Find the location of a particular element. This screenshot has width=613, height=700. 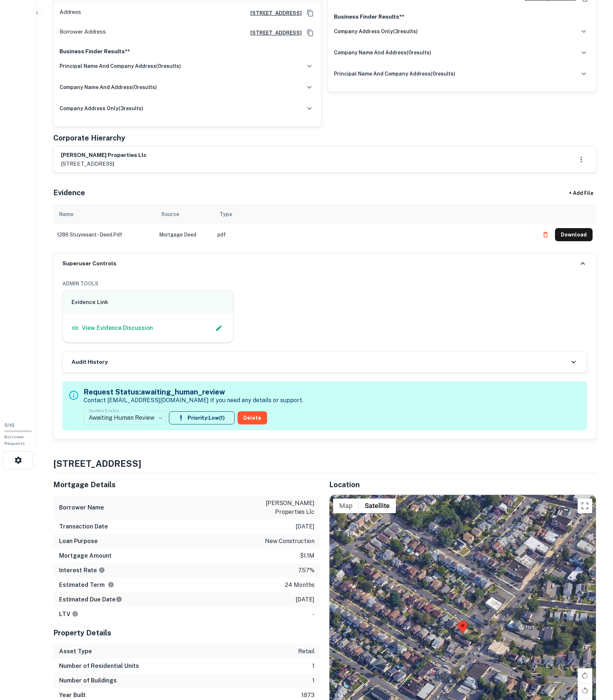

p: 7.57% is located at coordinates (306, 570).